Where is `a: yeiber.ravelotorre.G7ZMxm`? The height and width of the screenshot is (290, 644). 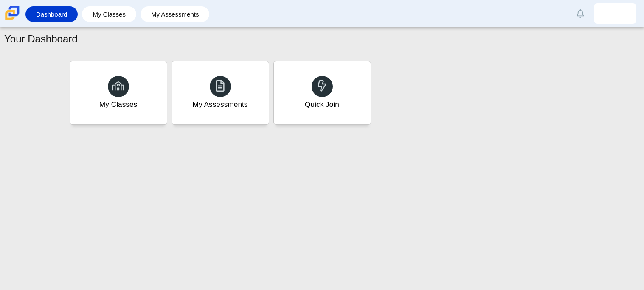
a: yeiber.ravelotorre.G7ZMxm is located at coordinates (615, 13).